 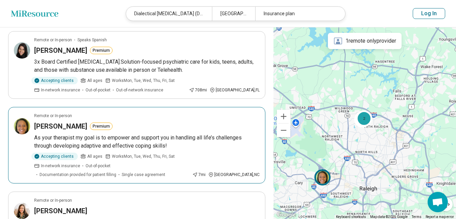 I want to click on a: Report a map error, so click(x=440, y=216).